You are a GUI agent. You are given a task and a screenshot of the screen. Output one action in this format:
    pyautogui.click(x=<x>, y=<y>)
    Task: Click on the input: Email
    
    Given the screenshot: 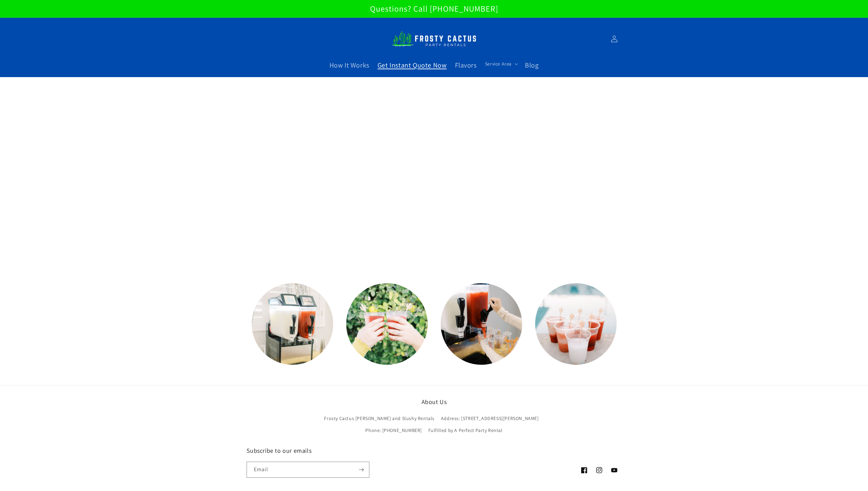 What is the action you would take?
    pyautogui.click(x=308, y=470)
    